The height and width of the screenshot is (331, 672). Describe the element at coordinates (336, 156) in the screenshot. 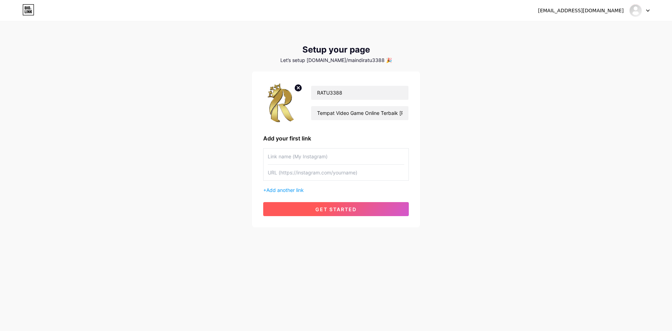

I see `input: Link name (My Instagram)` at that location.